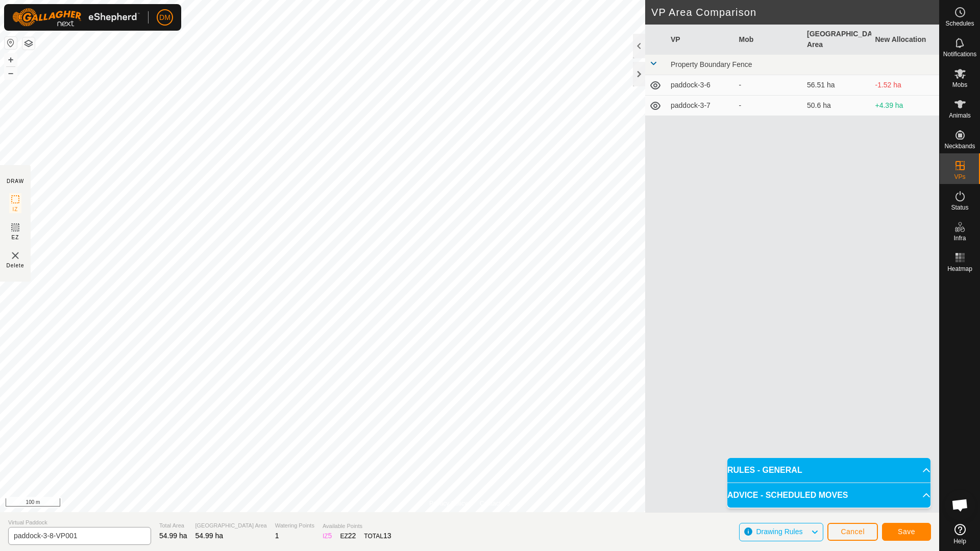  What do you see at coordinates (701, 39) in the screenshot?
I see `th: VP` at bounding box center [701, 39].